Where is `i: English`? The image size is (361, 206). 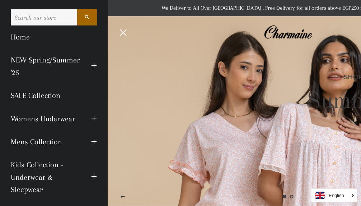 i: English is located at coordinates (336, 195).